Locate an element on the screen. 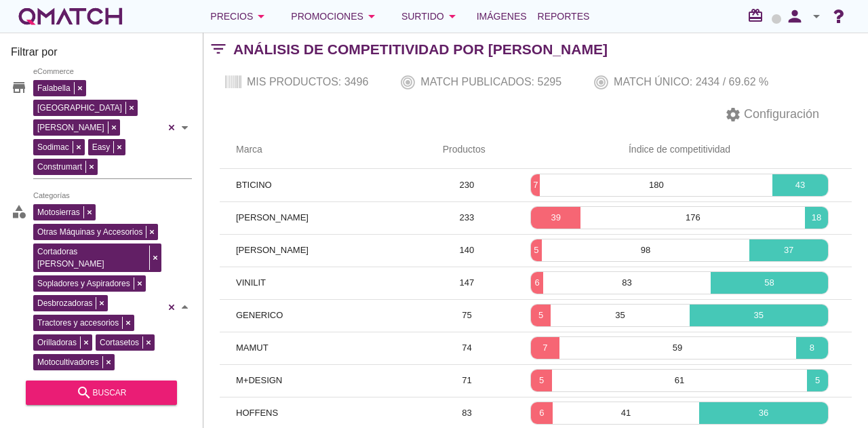 Image resolution: width=868 pixels, height=428 pixels. span: Desbrozadoras is located at coordinates (64, 303).